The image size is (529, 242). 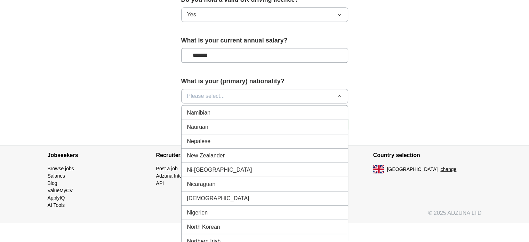 What do you see at coordinates (167, 168) in the screenshot?
I see `a: Post a job` at bounding box center [167, 168].